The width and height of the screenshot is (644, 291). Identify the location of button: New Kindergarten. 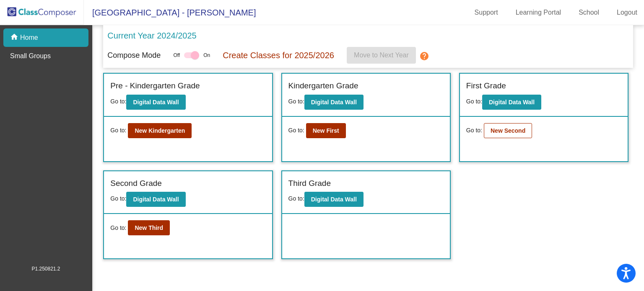
(159, 131).